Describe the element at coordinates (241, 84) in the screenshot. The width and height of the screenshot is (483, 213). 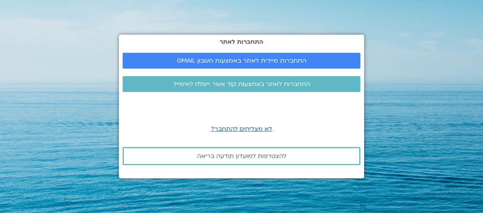
I see `a: התחברות לאתר באמצעות קוד אשר יישלח לאימייל` at that location.